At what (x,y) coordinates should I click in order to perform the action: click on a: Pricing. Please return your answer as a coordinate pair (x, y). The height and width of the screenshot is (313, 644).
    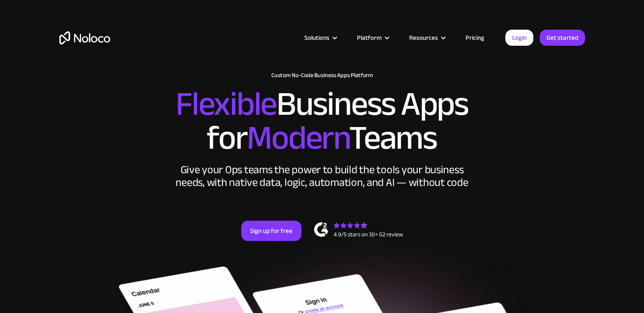
    Looking at the image, I should click on (475, 38).